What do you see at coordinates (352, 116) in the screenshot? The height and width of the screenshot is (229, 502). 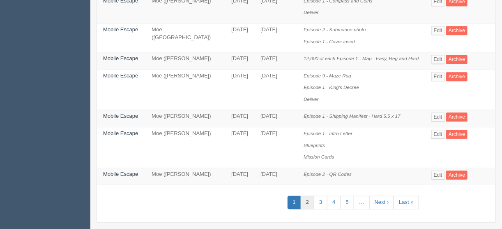 I see `i: Episode 1 - Shipping Manifest - Hard 5.5 x 17` at bounding box center [352, 116].